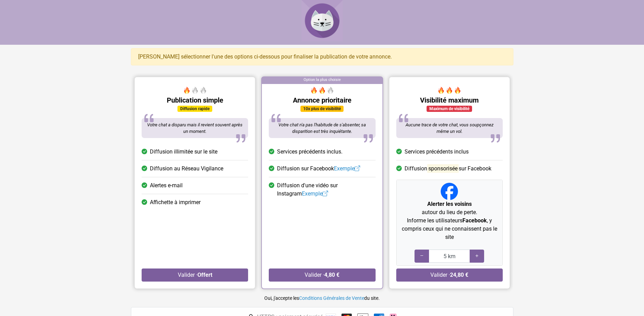  Describe the element at coordinates (187, 169) in the screenshot. I see `span: Diffusion au Réseau Vigilance` at that location.